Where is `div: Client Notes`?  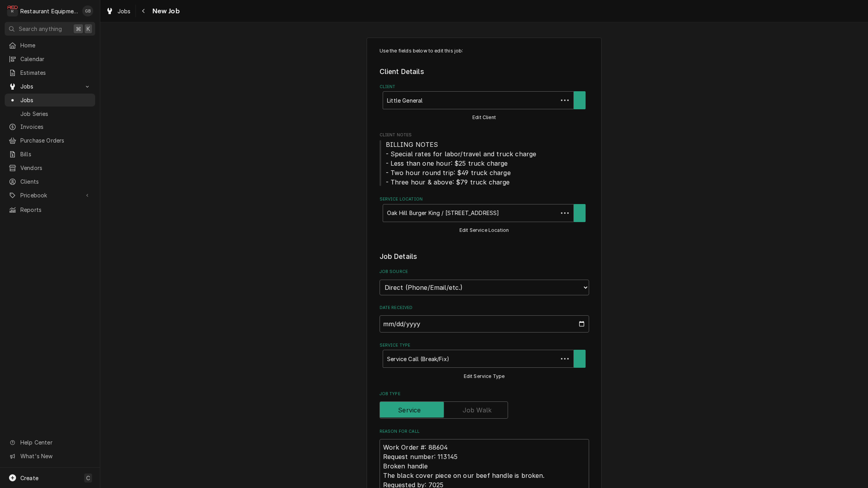 div: Client Notes is located at coordinates (484, 159).